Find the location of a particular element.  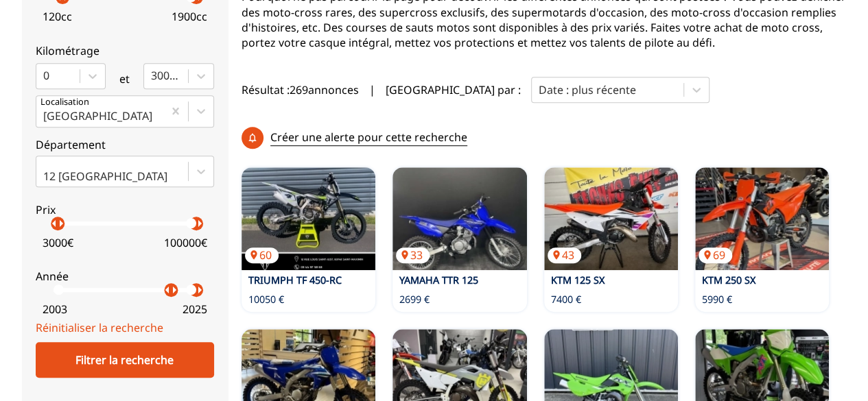

p: 33 is located at coordinates (413, 255).